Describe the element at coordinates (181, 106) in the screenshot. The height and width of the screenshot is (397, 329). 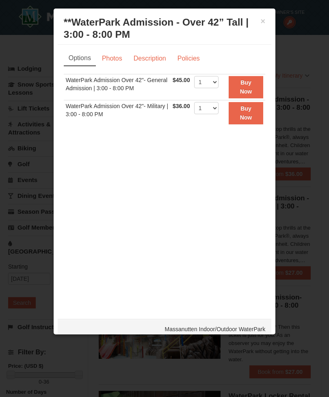
I see `span: $36.00` at that location.